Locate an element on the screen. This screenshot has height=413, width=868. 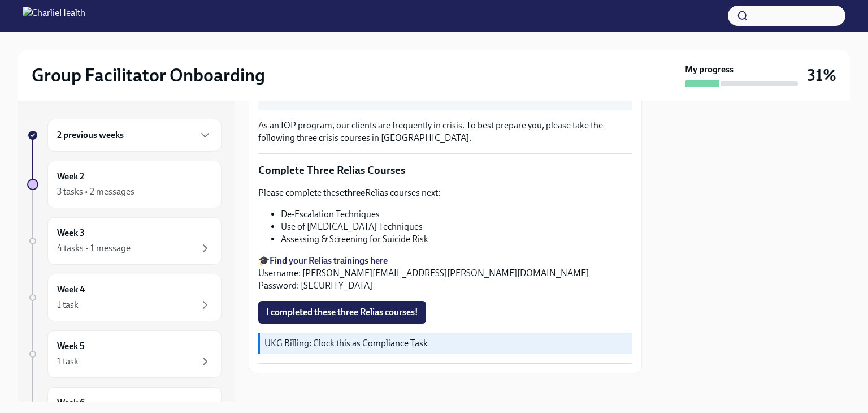
p: As an IOP program, our clients are frequently in crisis. To best prepare you, please take the fol... is located at coordinates (445, 132).